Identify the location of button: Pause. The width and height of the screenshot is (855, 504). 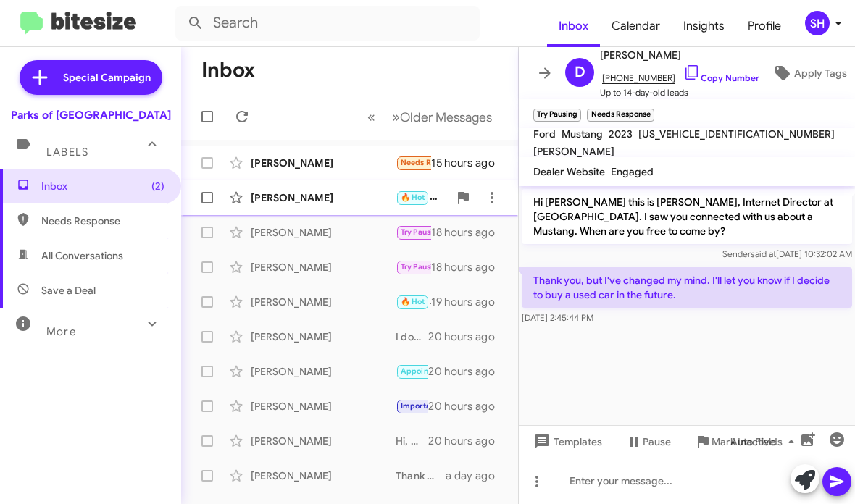
(648, 442).